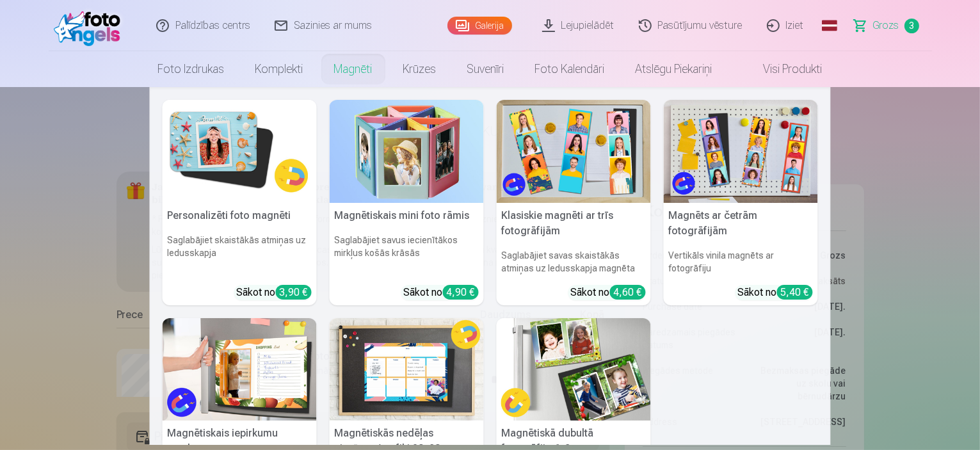 The height and width of the screenshot is (450, 980). I want to click on div: 5,40 €, so click(795, 292).